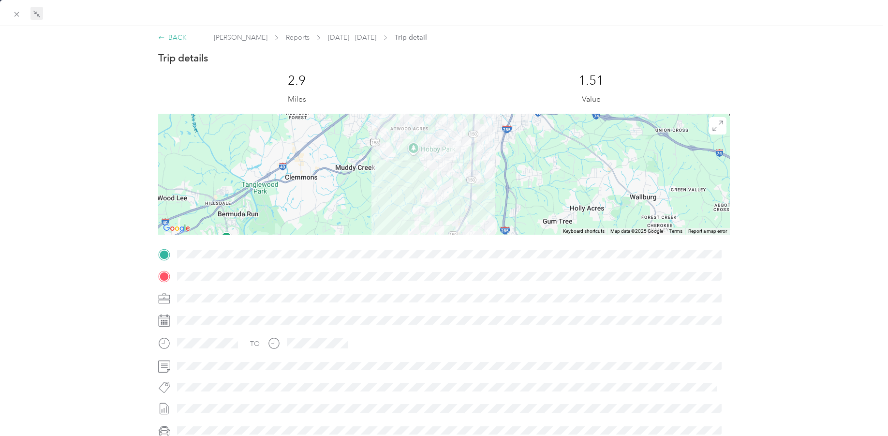 The width and height of the screenshot is (888, 436). What do you see at coordinates (591, 81) in the screenshot?
I see `p: 1.51` at bounding box center [591, 81].